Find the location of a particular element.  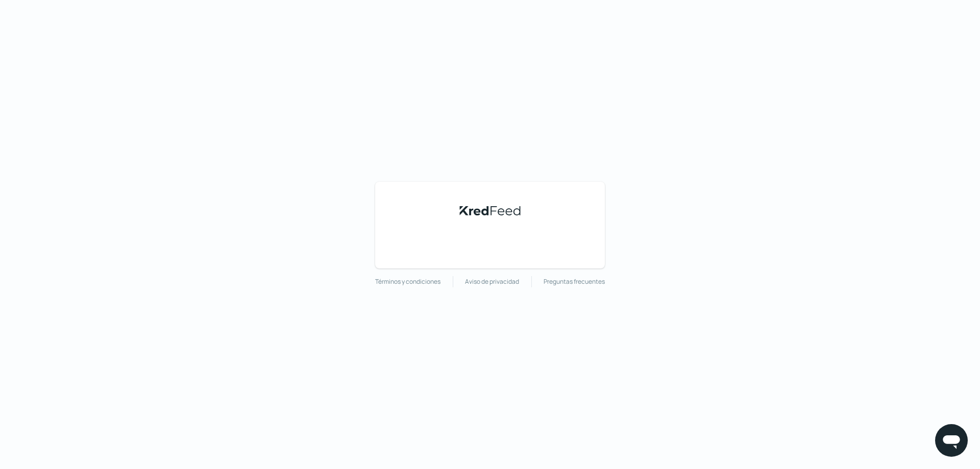

img: chatIcon is located at coordinates (951, 440).